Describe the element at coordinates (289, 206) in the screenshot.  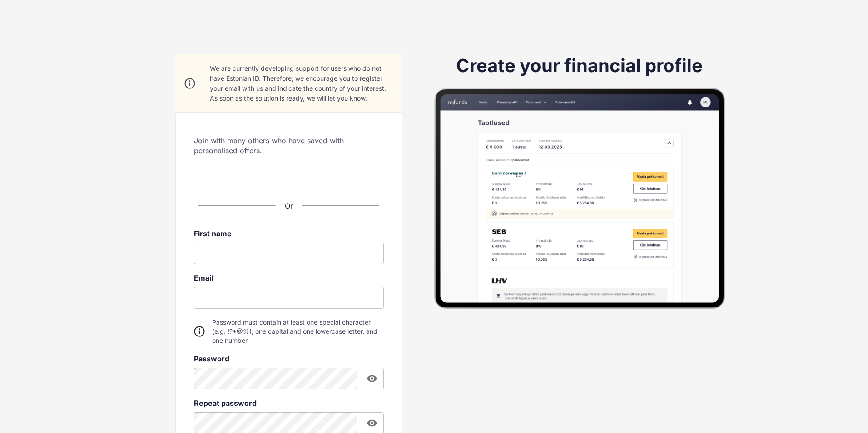
I see `span: Or` at that location.